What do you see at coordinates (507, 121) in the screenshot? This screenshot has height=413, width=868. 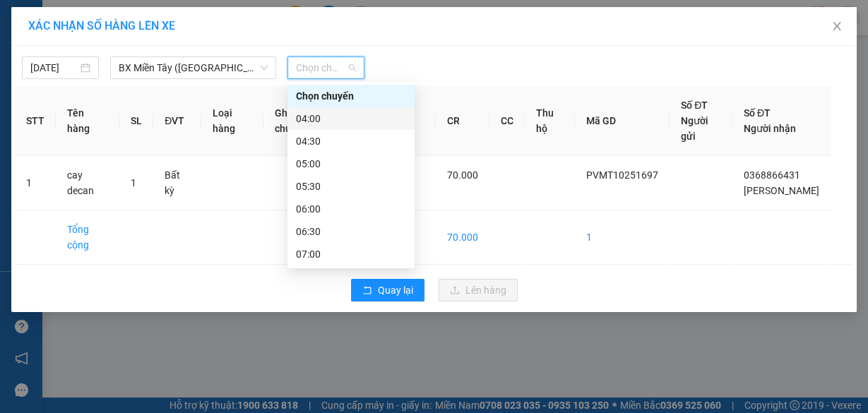 I see `th: CC` at bounding box center [507, 121].